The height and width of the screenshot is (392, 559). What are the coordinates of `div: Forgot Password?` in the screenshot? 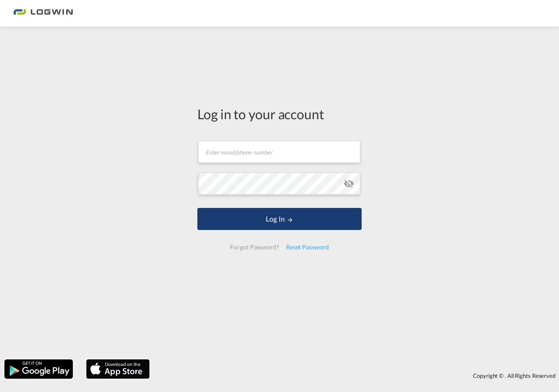 It's located at (254, 248).